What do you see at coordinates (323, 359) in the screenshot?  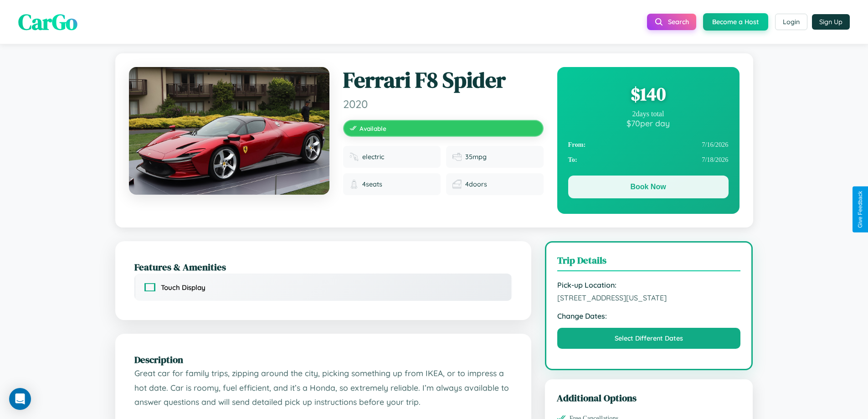 I see `h2: Description` at bounding box center [323, 359].